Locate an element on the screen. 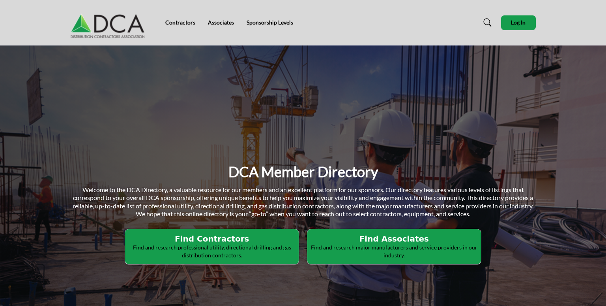  h2: Find Contractors is located at coordinates (212, 238).